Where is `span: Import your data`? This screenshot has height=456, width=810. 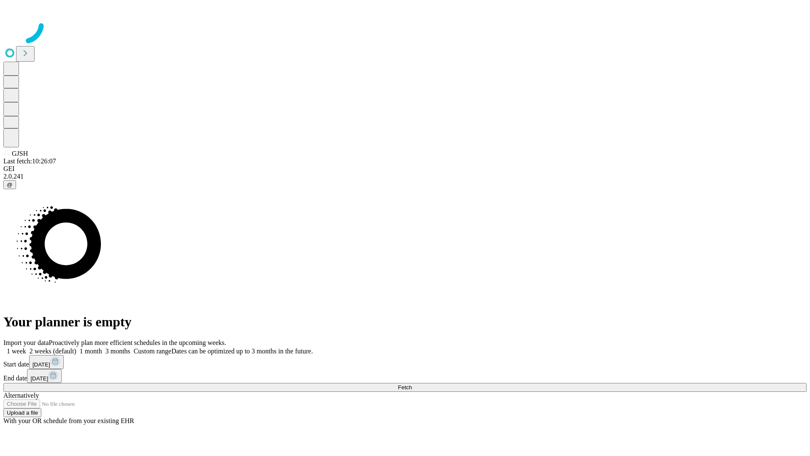 span: Import your data is located at coordinates (26, 342).